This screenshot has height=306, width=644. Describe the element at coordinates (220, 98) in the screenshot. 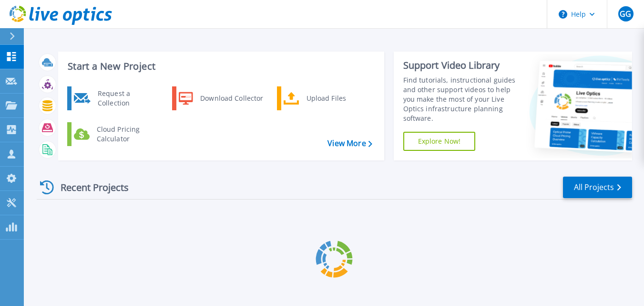

I see `a: Download Collector` at that location.